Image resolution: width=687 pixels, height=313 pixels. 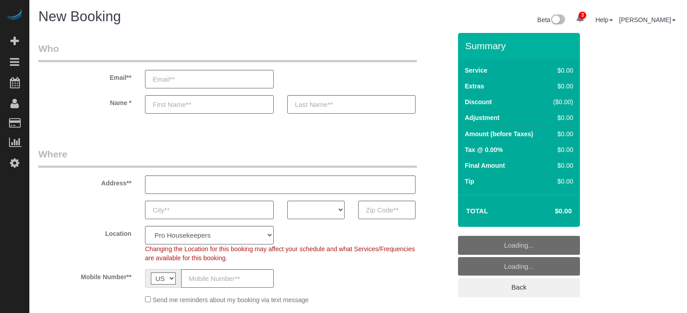 What do you see at coordinates (519, 288) in the screenshot?
I see `a: Back` at bounding box center [519, 288].